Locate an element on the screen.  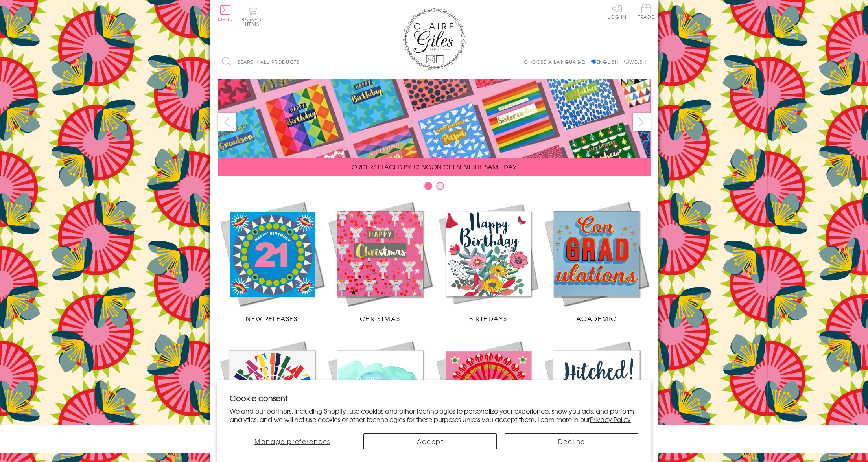
a: Trade is located at coordinates (646, 12).